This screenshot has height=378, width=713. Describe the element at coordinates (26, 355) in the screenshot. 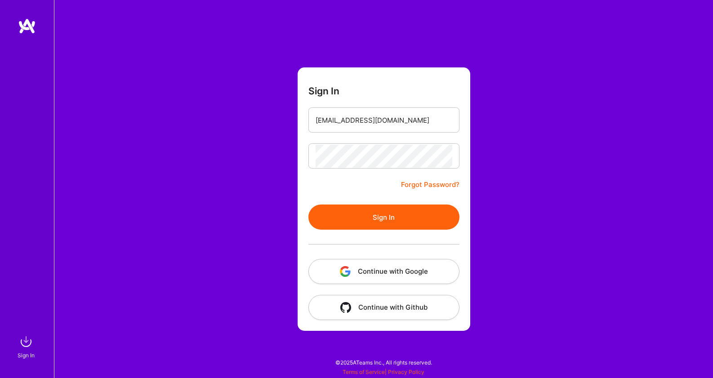

I see `div: Sign In` at that location.